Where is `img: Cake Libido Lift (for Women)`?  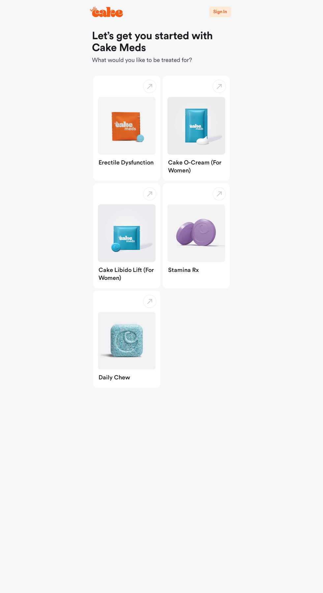
img: Cake Libido Lift (for Women) is located at coordinates (127, 233).